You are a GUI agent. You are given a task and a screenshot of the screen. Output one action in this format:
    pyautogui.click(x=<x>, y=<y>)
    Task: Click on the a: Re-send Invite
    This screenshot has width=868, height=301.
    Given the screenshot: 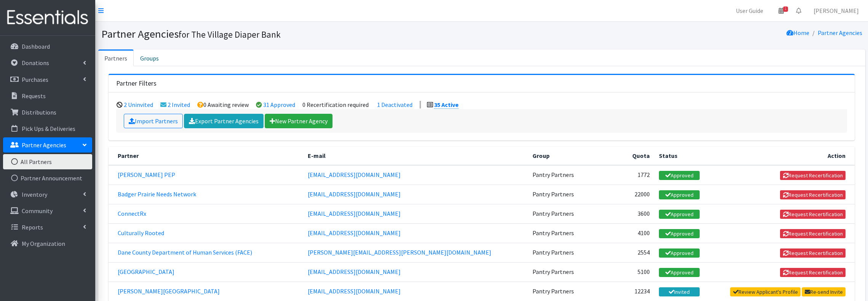 What is the action you would take?
    pyautogui.click(x=823, y=292)
    